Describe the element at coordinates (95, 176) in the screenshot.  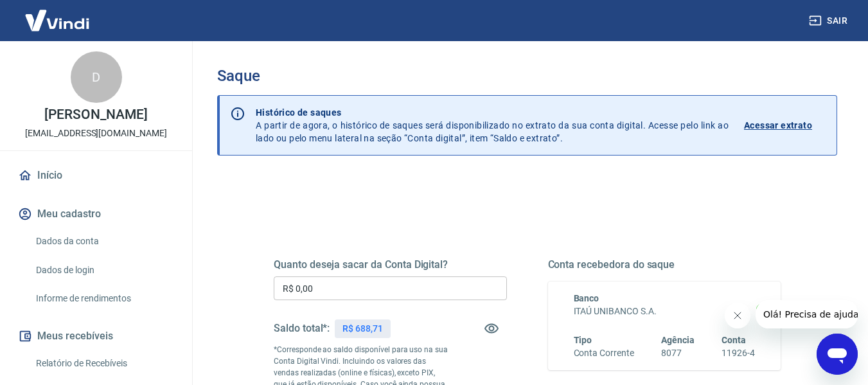
I see `a: Início` at that location.